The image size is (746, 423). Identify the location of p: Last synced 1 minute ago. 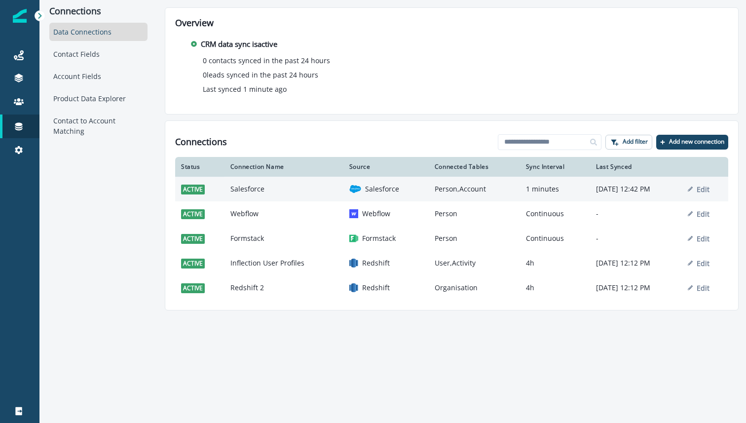
(245, 89).